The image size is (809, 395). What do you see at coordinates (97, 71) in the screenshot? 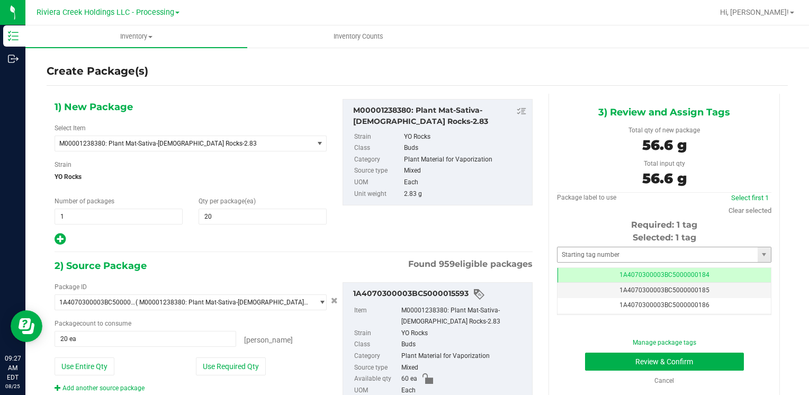
I see `h4: Create Package(s)` at bounding box center [97, 71].